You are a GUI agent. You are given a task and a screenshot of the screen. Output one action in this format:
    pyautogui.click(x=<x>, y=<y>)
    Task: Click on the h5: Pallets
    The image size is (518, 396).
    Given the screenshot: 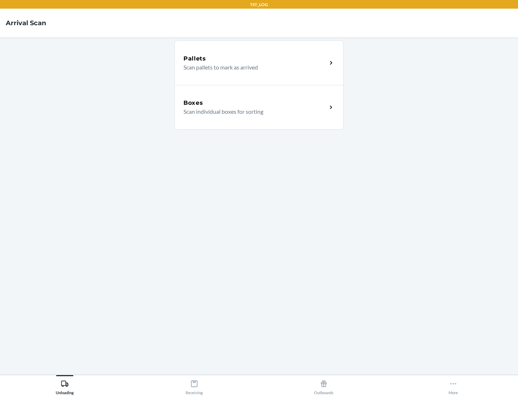 What is the action you would take?
    pyautogui.click(x=195, y=59)
    